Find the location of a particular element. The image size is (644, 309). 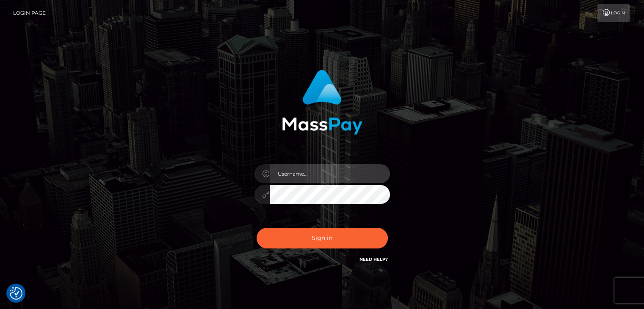

img: MassPay Login is located at coordinates (322, 102).